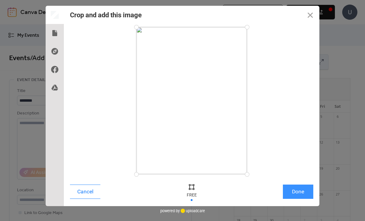  Describe the element at coordinates (310, 15) in the screenshot. I see `button: Close` at that location.